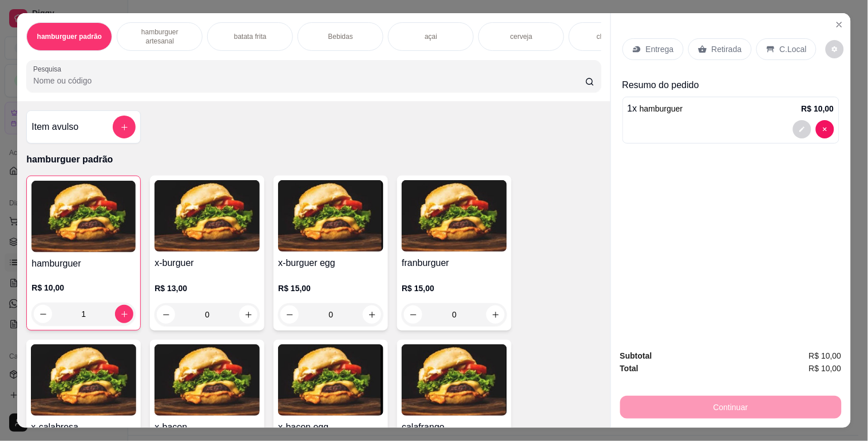  What do you see at coordinates (340, 37) in the screenshot?
I see `p: Bebidas` at bounding box center [340, 37].